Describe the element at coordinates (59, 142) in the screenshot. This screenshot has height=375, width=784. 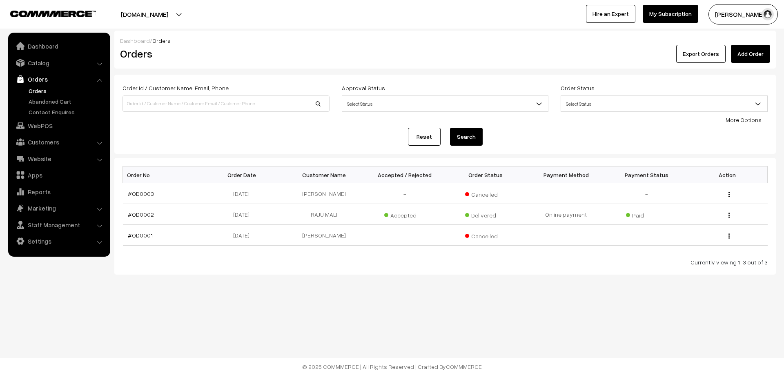
I see `a: Customers` at that location.